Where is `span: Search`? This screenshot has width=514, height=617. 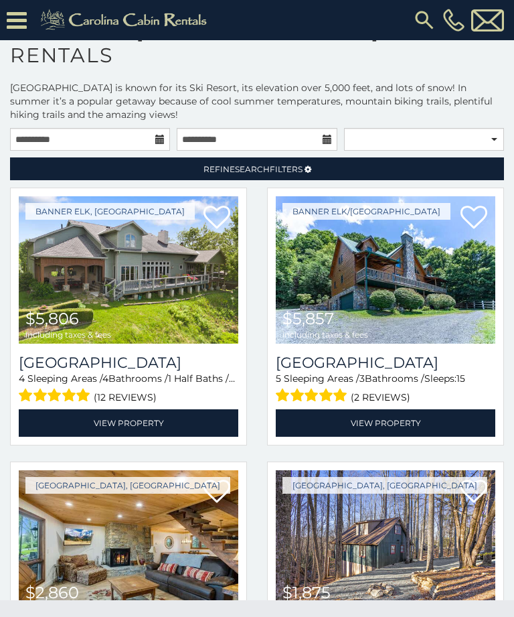
span: Search is located at coordinates (252, 169).